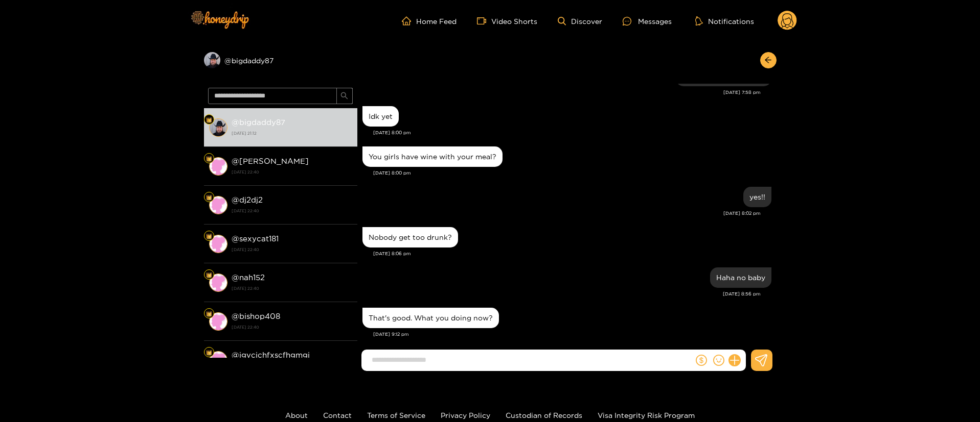 This screenshot has height=422, width=980. I want to click on span: home, so click(409, 21).